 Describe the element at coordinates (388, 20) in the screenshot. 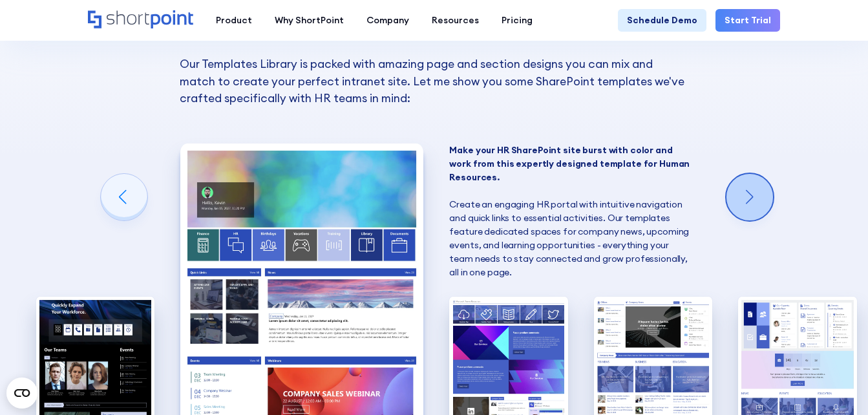

I see `div: Company` at that location.